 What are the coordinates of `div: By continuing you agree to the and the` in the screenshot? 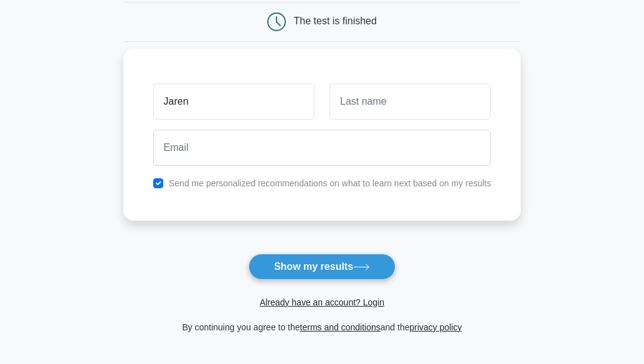 It's located at (322, 327).